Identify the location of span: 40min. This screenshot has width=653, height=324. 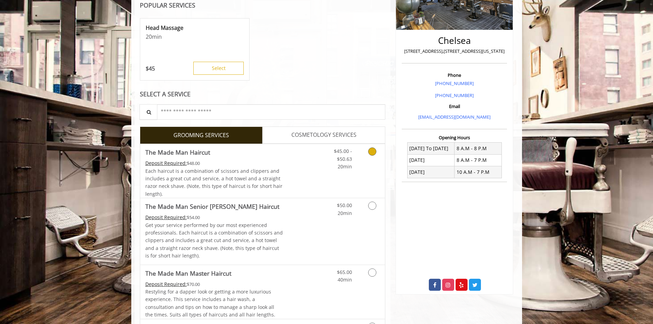
(345, 280).